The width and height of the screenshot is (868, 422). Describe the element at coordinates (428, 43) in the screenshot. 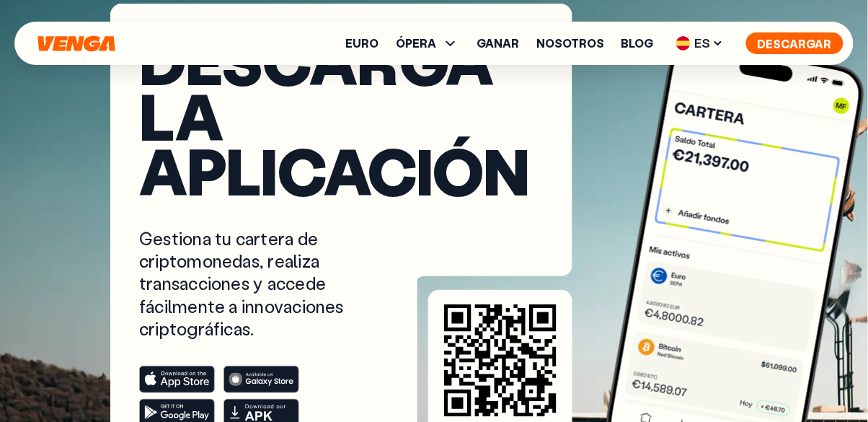

I see `span: ÓPERA` at that location.